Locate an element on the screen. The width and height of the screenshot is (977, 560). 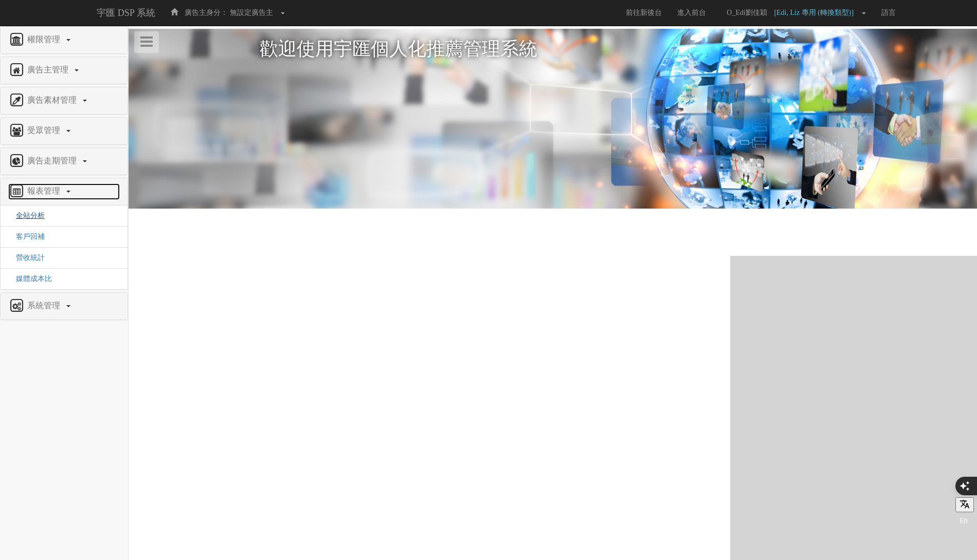
a: 廣告主管理 is located at coordinates (64, 71).